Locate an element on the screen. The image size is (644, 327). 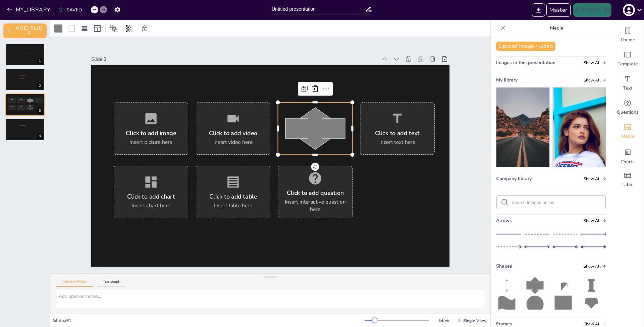
button: MY_LIBRARY is located at coordinates (29, 10).